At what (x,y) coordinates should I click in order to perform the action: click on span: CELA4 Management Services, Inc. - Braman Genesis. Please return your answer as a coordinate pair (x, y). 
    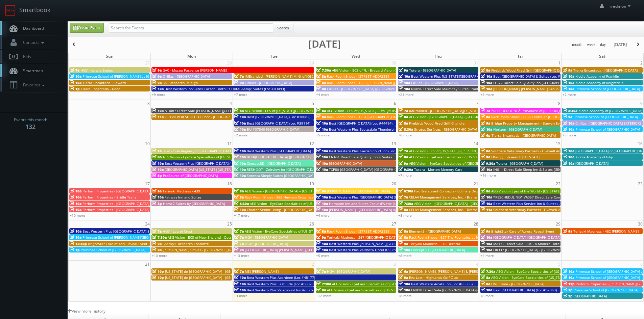
    Looking at the image, I should click on (451, 210).